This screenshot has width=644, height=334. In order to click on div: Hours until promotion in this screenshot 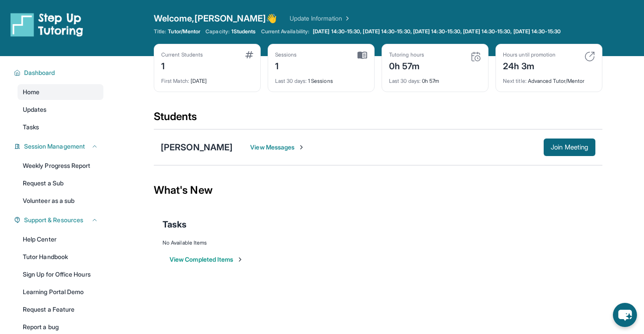, I will do `click(529, 55)`.